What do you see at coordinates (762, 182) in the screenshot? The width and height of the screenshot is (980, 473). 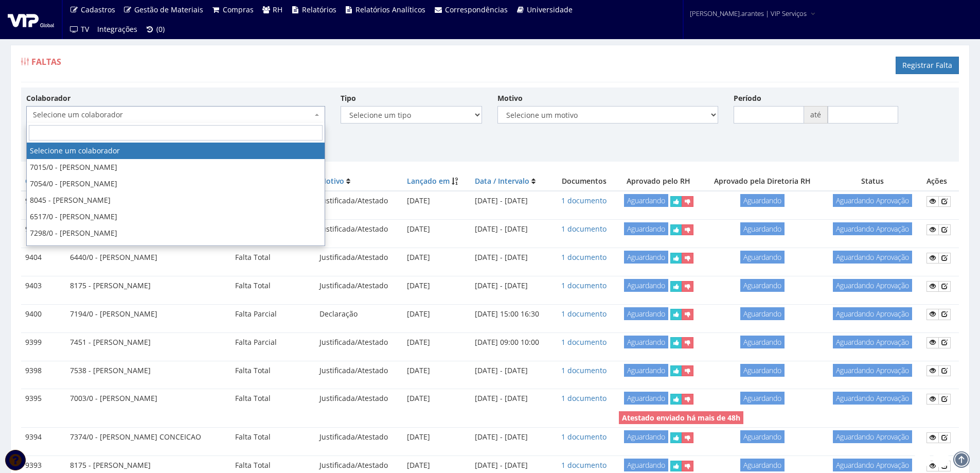 I see `th: Aprovado pela Diretoria RH` at bounding box center [762, 182].